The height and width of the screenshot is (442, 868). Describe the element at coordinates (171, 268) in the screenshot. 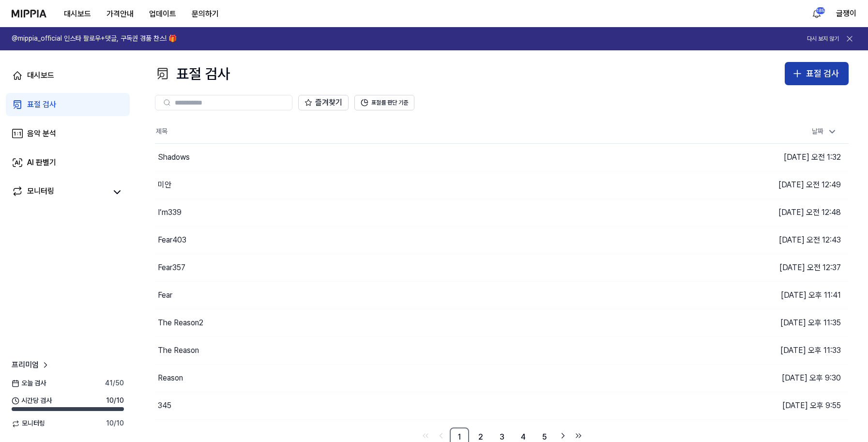

I see `div: Fear357` at that location.